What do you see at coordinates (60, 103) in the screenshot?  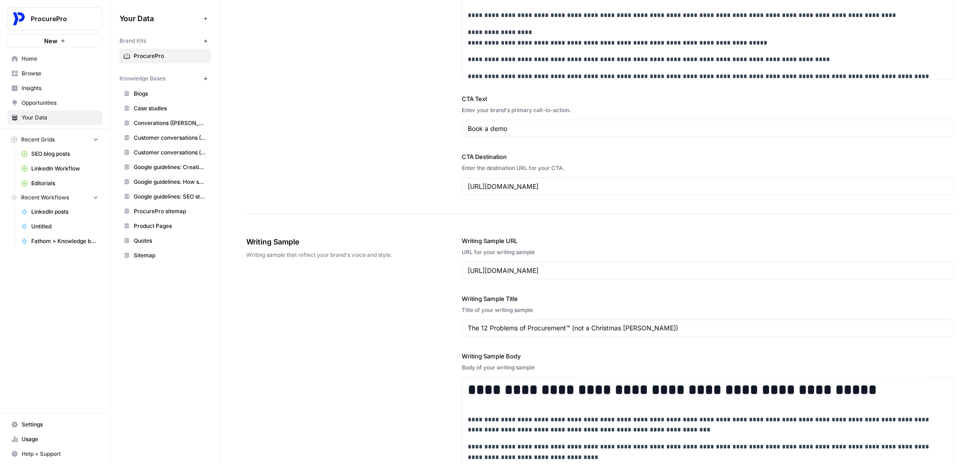 I see `span: Opportunities` at bounding box center [60, 103].